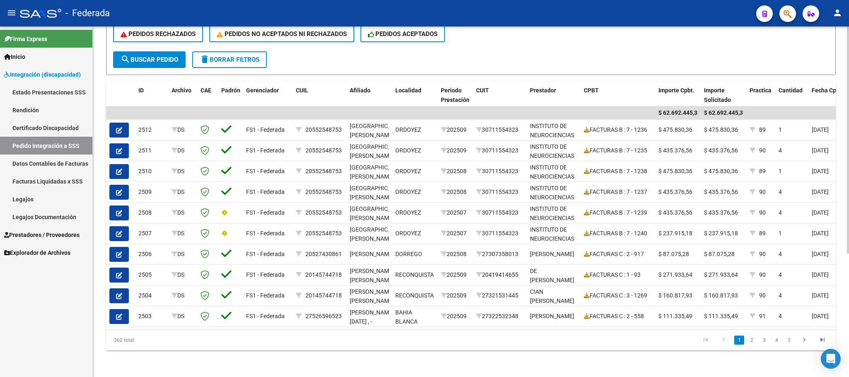 The width and height of the screenshot is (849, 377). What do you see at coordinates (149, 60) in the screenshot?
I see `span: Buscar Pedido` at bounding box center [149, 60].